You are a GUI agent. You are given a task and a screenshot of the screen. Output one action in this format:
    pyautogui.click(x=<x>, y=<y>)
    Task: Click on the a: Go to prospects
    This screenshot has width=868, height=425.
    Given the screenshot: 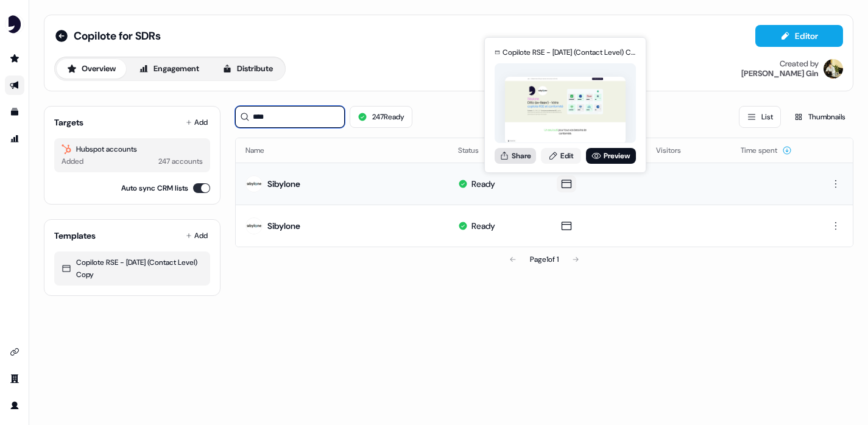 What is the action you would take?
    pyautogui.click(x=15, y=58)
    